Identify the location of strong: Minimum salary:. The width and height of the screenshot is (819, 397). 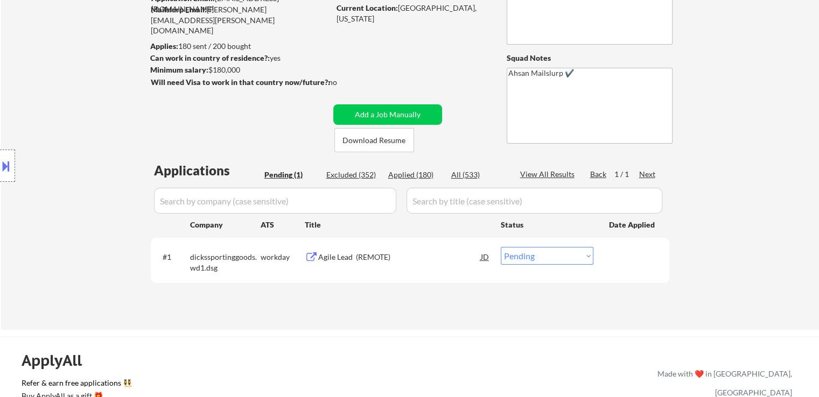
(179, 69).